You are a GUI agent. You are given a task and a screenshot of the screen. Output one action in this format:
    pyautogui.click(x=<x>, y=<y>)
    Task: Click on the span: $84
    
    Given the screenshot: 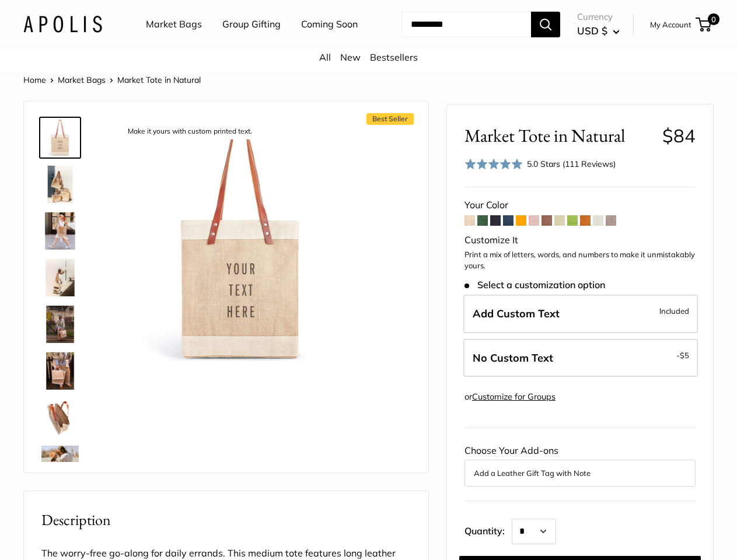 What is the action you would take?
    pyautogui.click(x=678, y=136)
    